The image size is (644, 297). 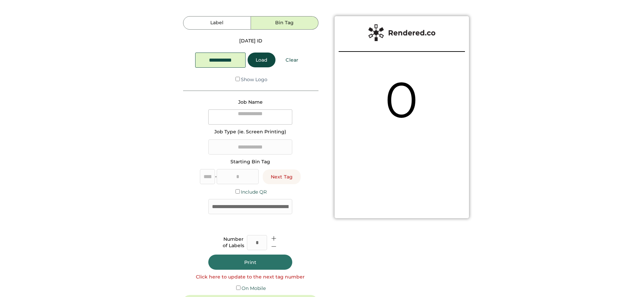 What do you see at coordinates (402, 33) in the screenshot?
I see `img: Rendered%20Label%20Logo%402x.png` at bounding box center [402, 33].